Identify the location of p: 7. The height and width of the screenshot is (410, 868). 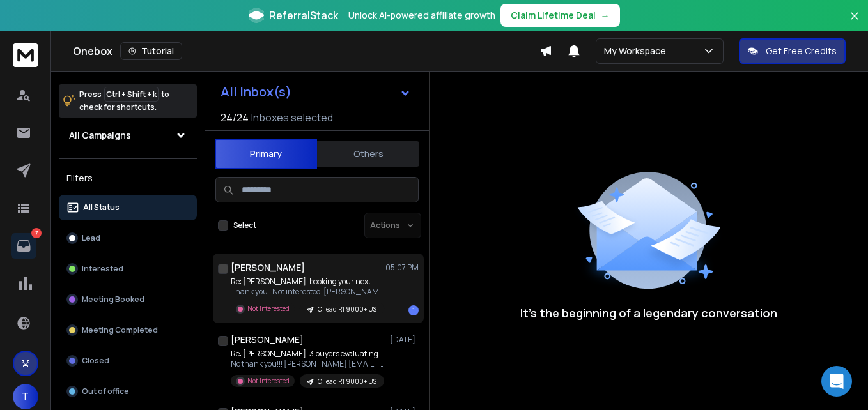
(36, 233).